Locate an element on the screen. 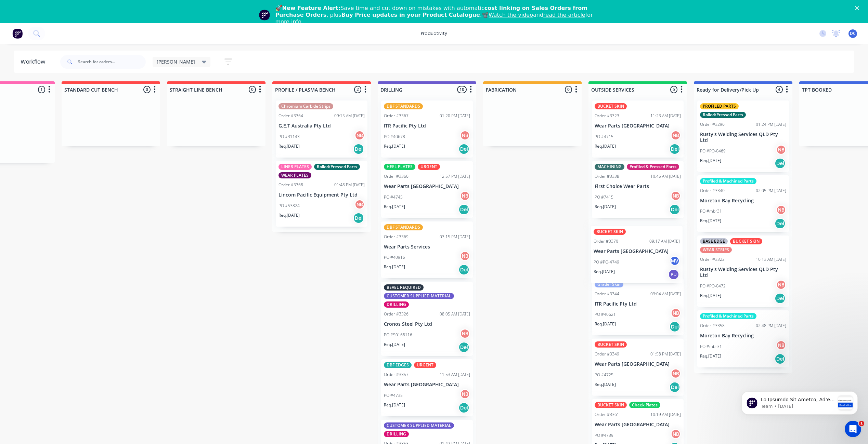 The height and width of the screenshot is (444, 868). div: Workflow is located at coordinates (35, 62).